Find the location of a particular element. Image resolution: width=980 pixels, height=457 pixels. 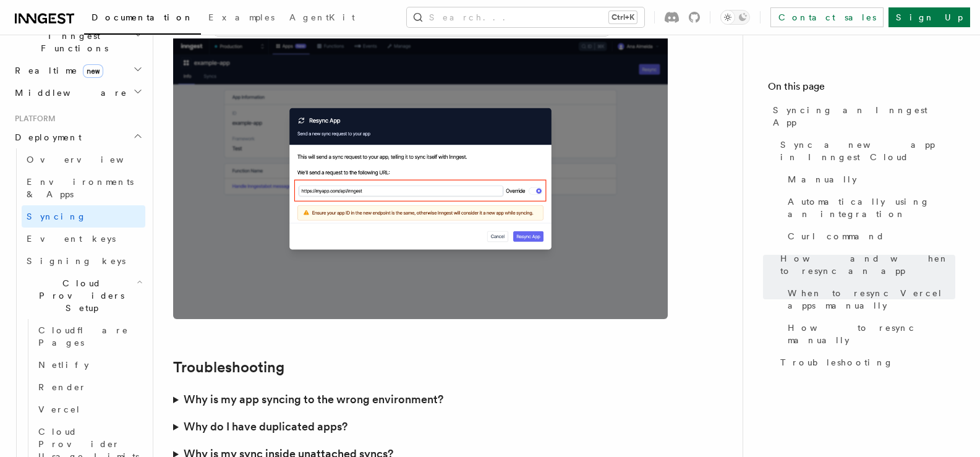

span: Netlify is located at coordinates (64, 365).